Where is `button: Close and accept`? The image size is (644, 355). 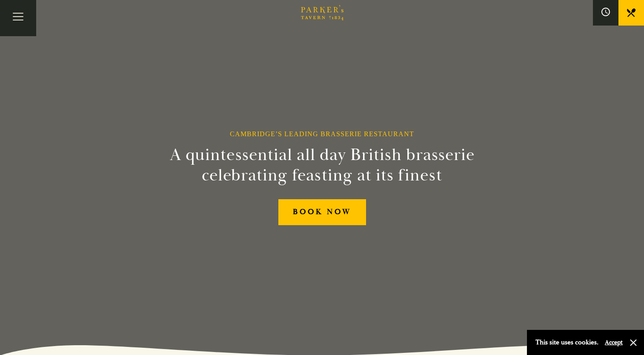 button: Close and accept is located at coordinates (634, 343).